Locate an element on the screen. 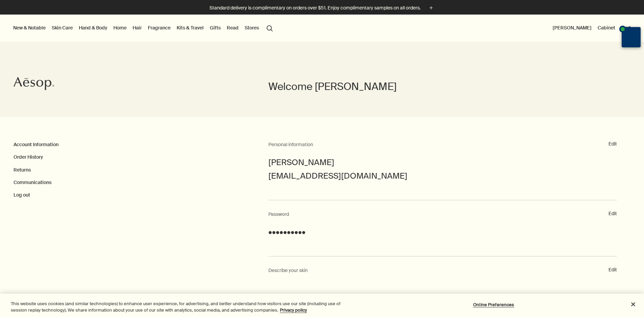 The width and height of the screenshot is (644, 317). div: This website uses cookies (and similar technologies) to enhance user experience, for advertising,... is located at coordinates (182, 307).